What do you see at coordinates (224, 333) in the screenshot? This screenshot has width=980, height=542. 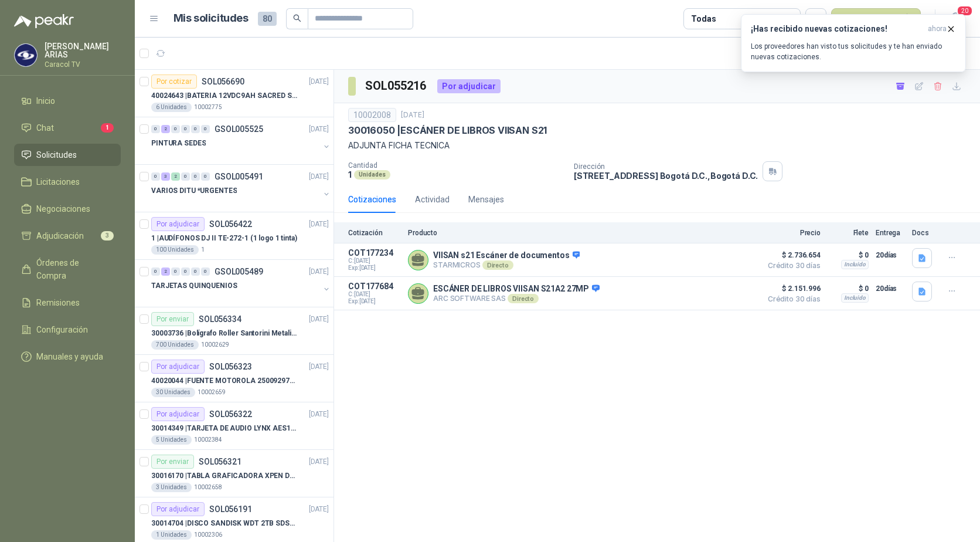 I see `p: 30003736 | Bolígrafo Roller Santorini Metalizado COLOR MORADO 1logo` at bounding box center [224, 333].